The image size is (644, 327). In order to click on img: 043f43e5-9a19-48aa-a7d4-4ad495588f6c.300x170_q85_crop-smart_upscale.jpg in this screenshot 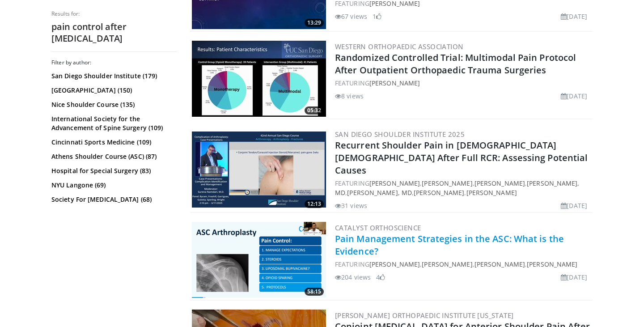, I will do `click(259, 169)`.